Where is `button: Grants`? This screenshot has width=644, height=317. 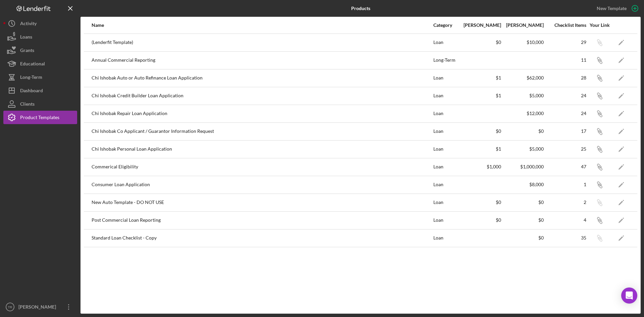
button: Grants is located at coordinates (40, 51).